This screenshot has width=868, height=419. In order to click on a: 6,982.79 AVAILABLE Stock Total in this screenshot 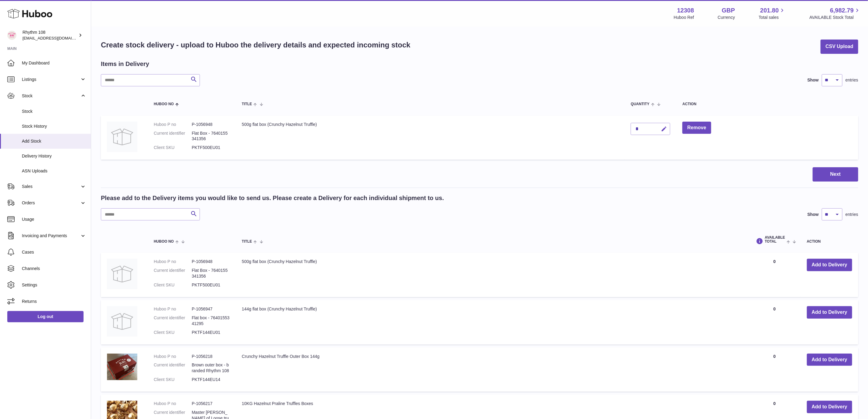, I will do `click(835, 13)`.